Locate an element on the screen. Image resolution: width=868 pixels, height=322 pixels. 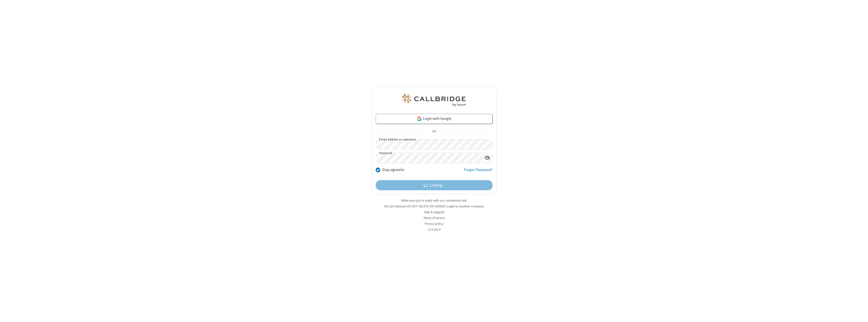
li: v2.6.352.6 is located at coordinates (434, 229).